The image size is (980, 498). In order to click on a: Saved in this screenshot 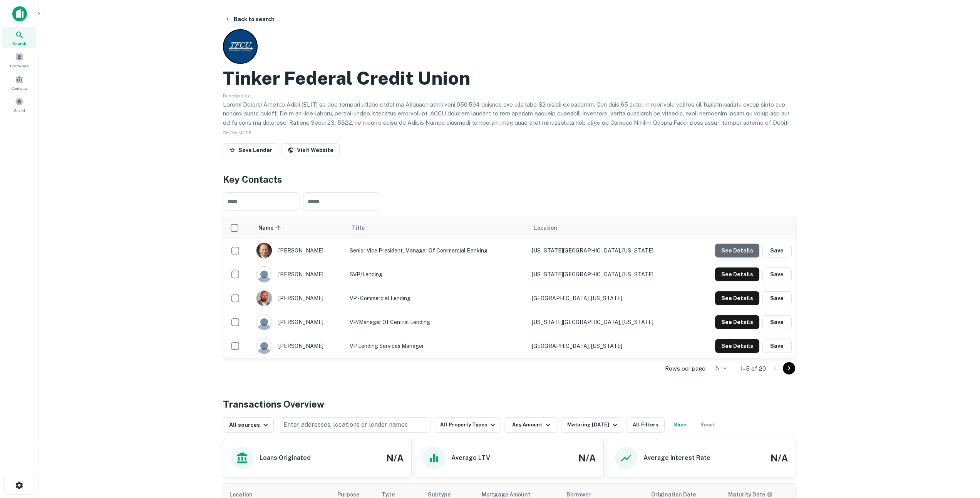, I will do `click(19, 104)`.